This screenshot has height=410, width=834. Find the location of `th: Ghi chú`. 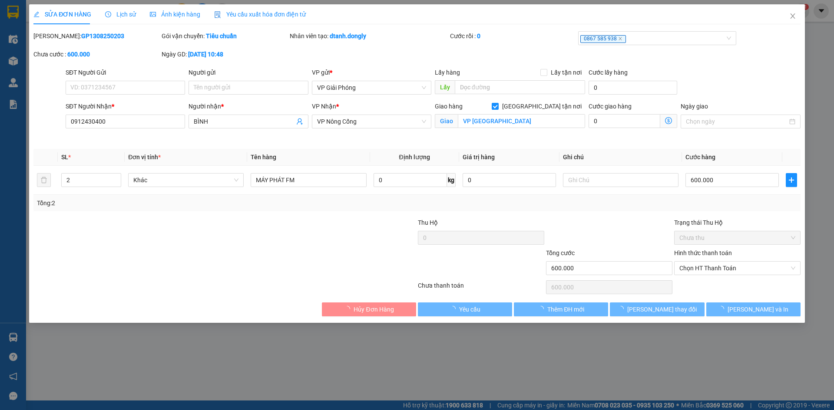

th: Ghi chú is located at coordinates (621, 157).